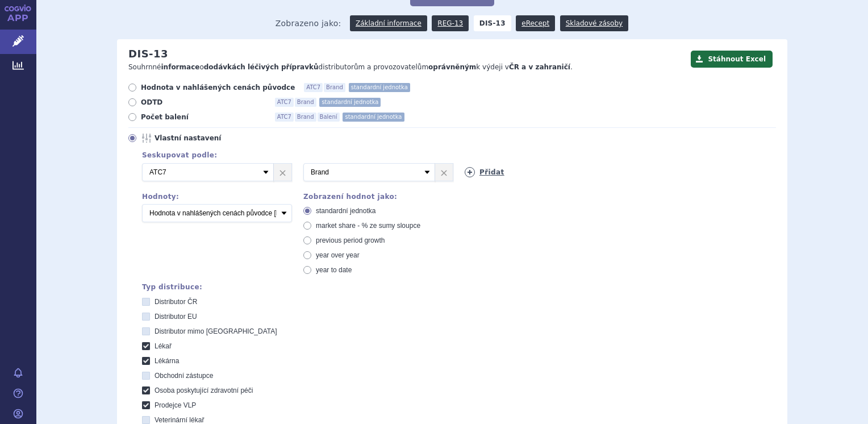  What do you see at coordinates (181, 67) in the screenshot?
I see `strong: informace` at bounding box center [181, 67].